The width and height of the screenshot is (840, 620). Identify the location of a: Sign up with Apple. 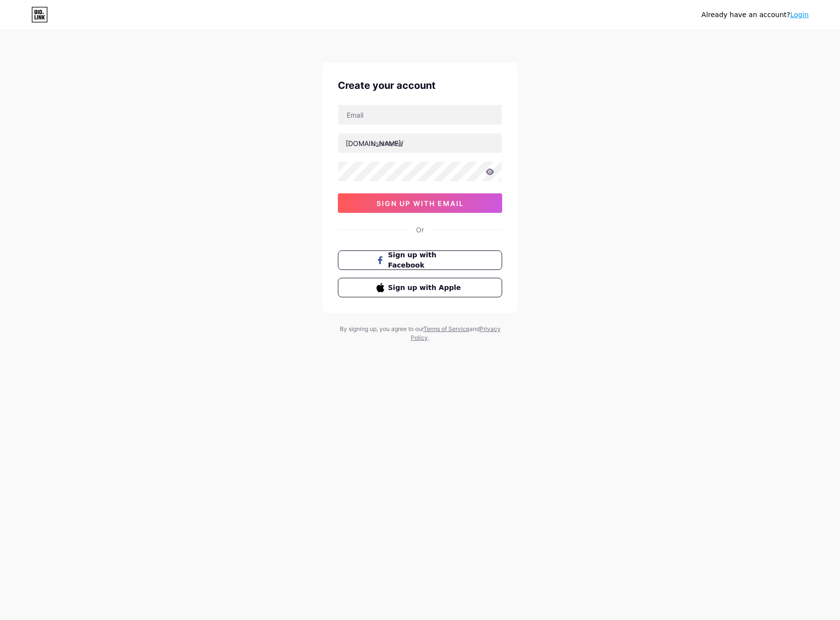
(420, 288).